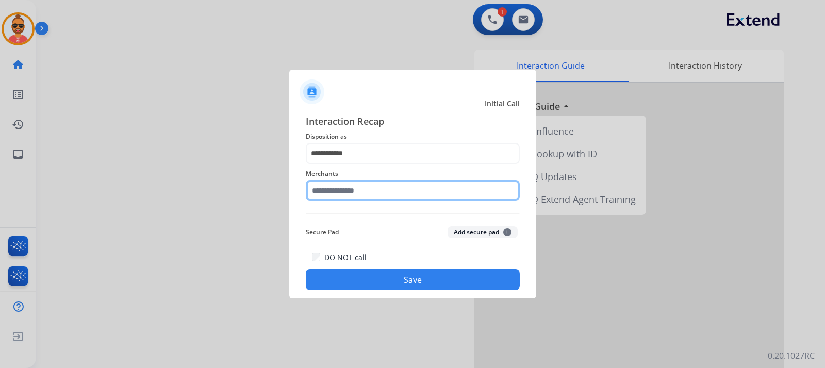 The width and height of the screenshot is (825, 368). I want to click on span: Secure Pad, so click(322, 232).